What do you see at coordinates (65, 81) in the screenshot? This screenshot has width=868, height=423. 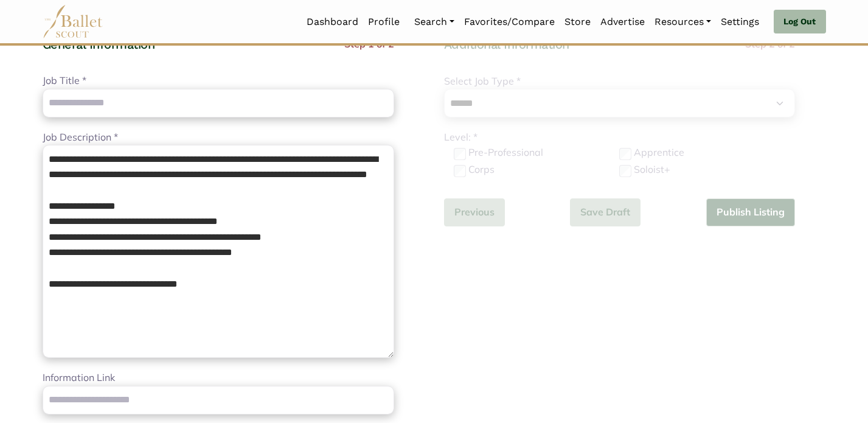 I see `label: Job Title *` at bounding box center [65, 81].